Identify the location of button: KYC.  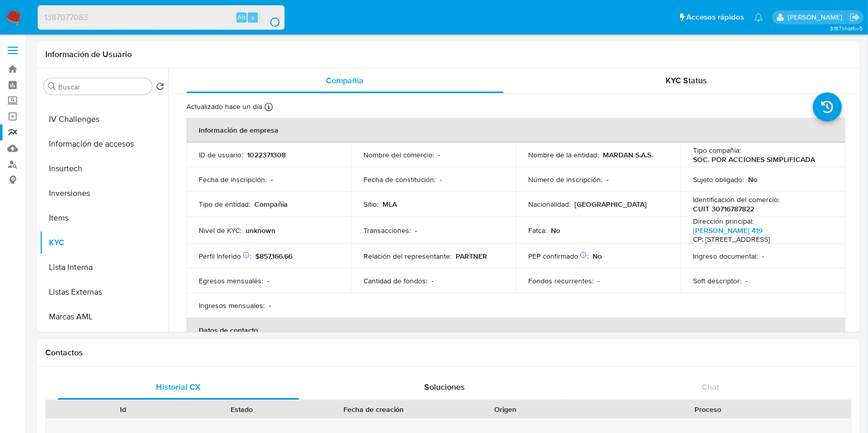
(104, 243).